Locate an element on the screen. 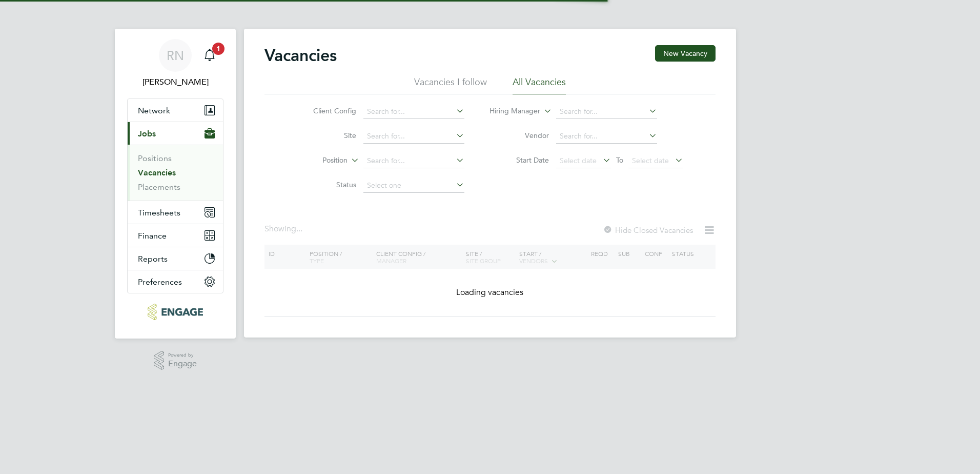 The height and width of the screenshot is (474, 980). span: Engage is located at coordinates (182, 363).